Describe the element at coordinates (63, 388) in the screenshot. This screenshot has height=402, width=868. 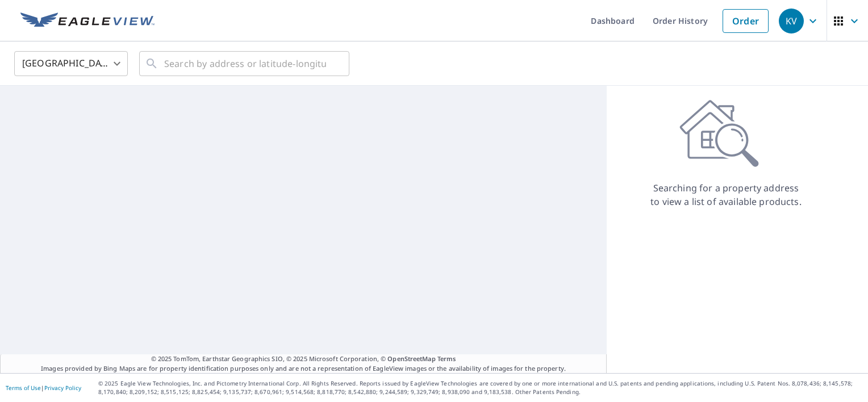
I see `a: Privacy Policy` at that location.